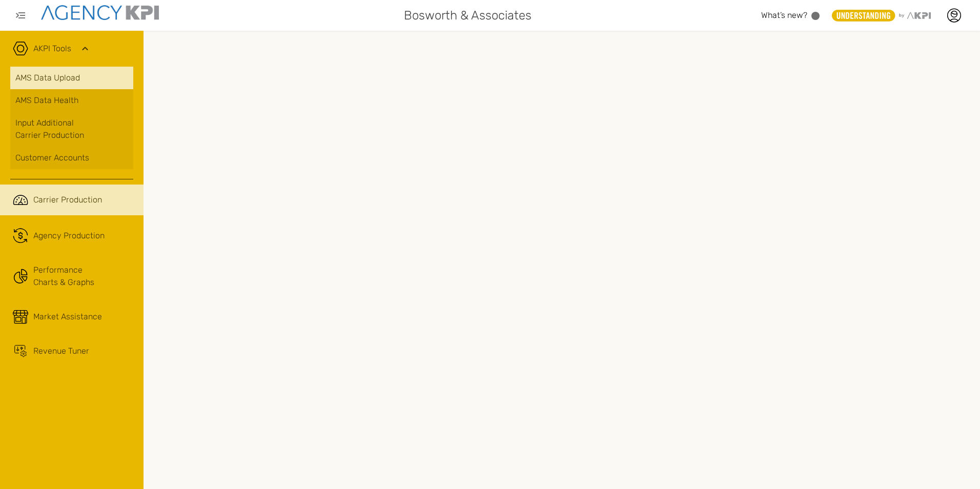 The width and height of the screenshot is (980, 489). Describe the element at coordinates (72, 129) in the screenshot. I see `a: Input AdditionalCarrier Production` at that location.